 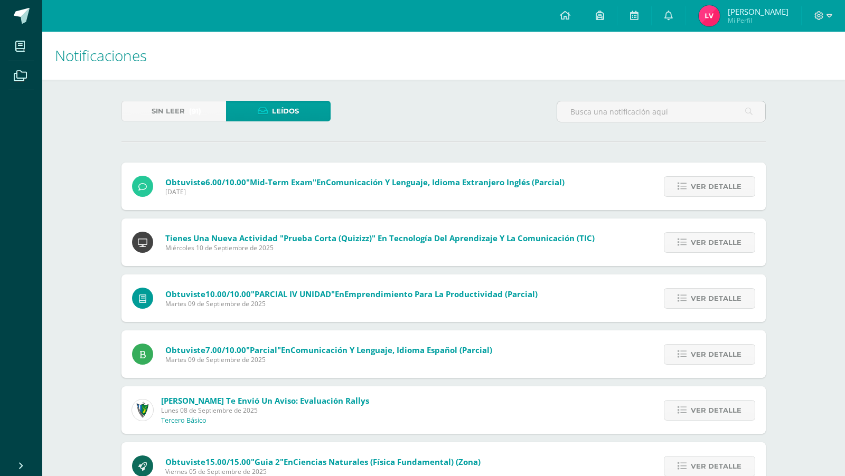 What do you see at coordinates (323, 471) in the screenshot?
I see `span: Viernes 05 de Septiembre de 2025` at bounding box center [323, 471].